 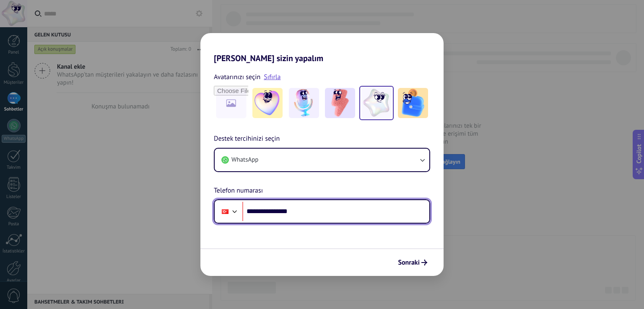 What do you see at coordinates (412, 103) in the screenshot?
I see `img: -5.jpeg` at bounding box center [412, 103].